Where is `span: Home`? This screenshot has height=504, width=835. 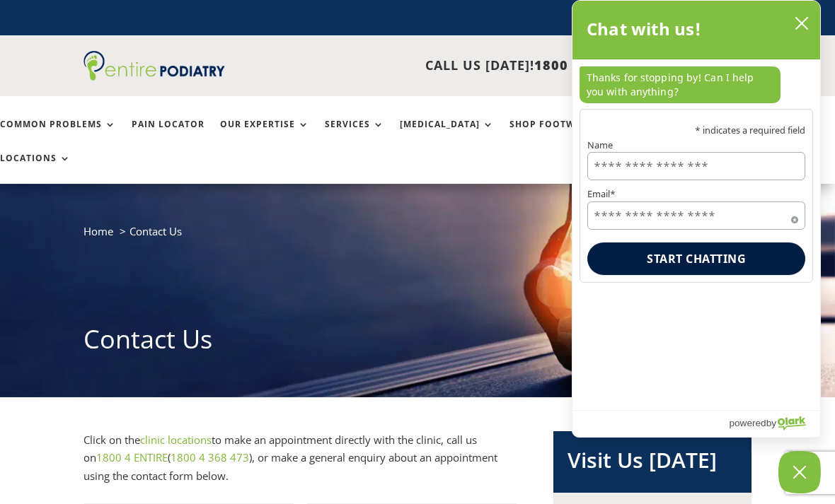 span: Home is located at coordinates (99, 231).